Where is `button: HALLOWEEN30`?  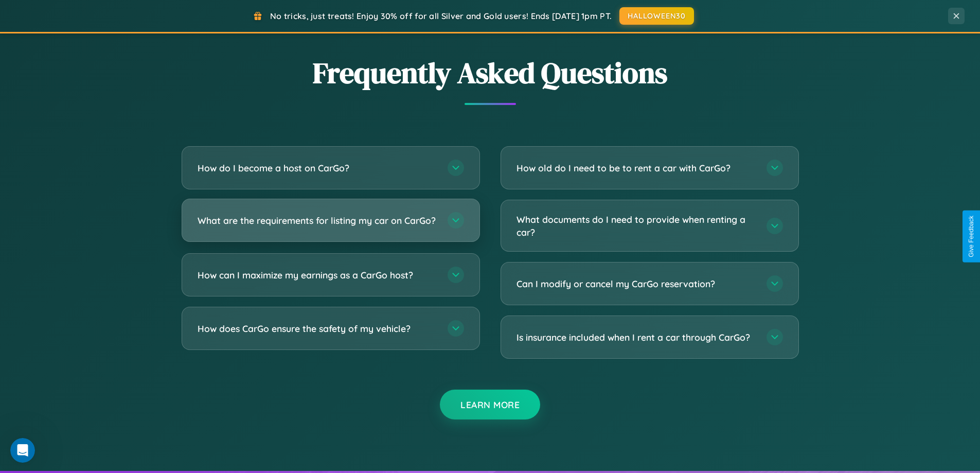 button: HALLOWEEN30 is located at coordinates (656, 16).